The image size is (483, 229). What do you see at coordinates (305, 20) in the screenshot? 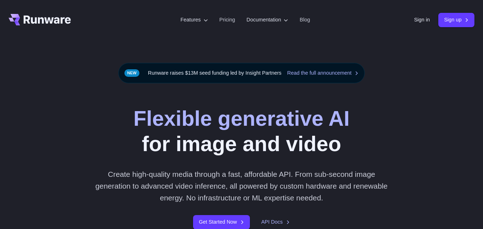
I see `a: Blog` at bounding box center [305, 20].